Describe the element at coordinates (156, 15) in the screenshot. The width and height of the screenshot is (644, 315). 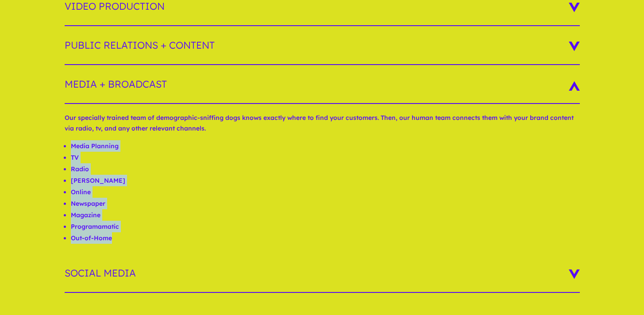
I see `div: Minimize live chat window` at that location.